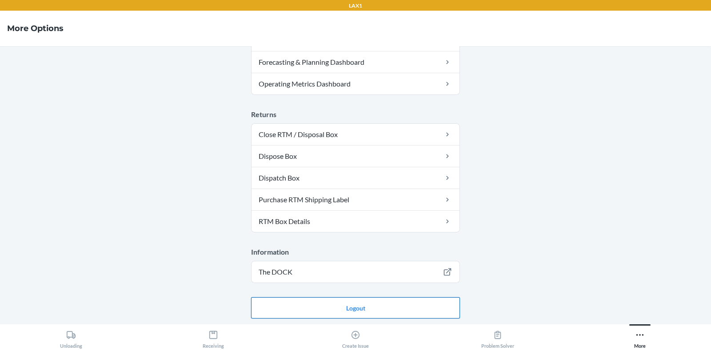 The height and width of the screenshot is (350, 711). I want to click on p: Information, so click(355, 252).